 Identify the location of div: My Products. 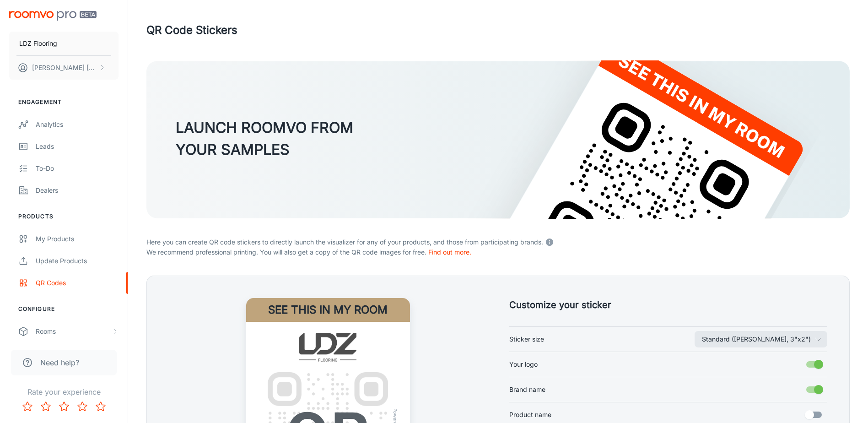
(77, 239).